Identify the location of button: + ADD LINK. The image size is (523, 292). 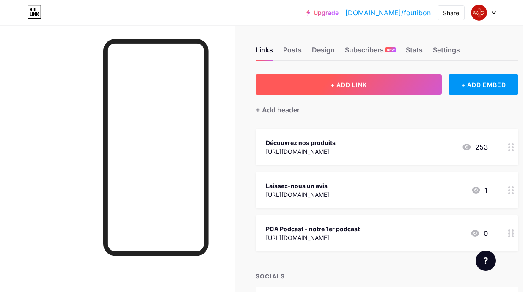
(349, 85).